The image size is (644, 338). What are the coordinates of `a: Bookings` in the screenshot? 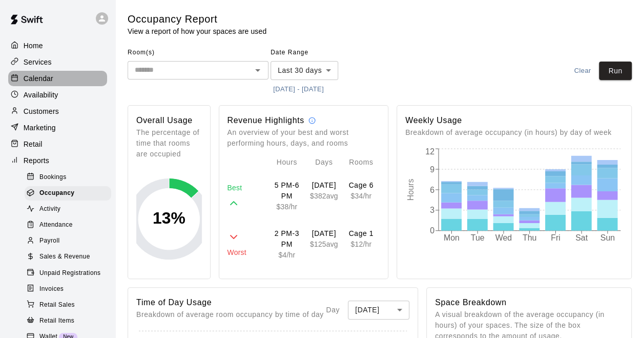 It's located at (70, 177).